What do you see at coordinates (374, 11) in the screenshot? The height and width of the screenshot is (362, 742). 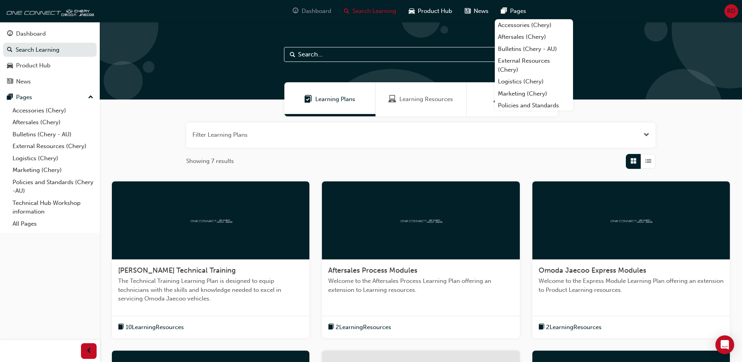 I see `span: Search Learning` at bounding box center [374, 11].